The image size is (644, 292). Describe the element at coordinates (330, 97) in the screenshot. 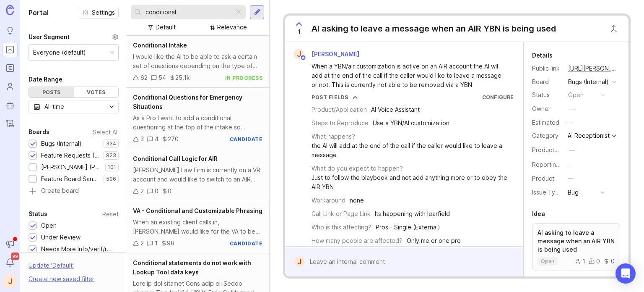

I see `div: Post Fields` at that location.